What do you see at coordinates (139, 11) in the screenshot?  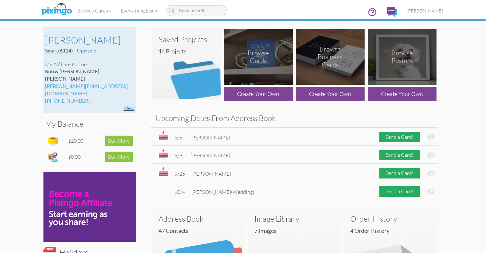 I see `a: Everything Else` at bounding box center [139, 11].